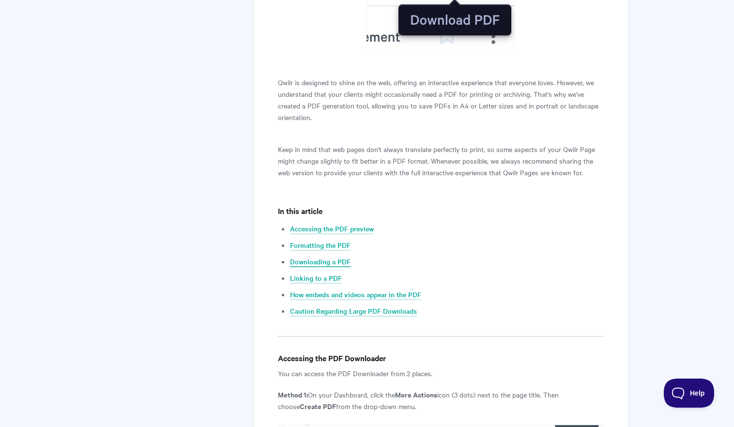  Describe the element at coordinates (331, 229) in the screenshot. I see `a: Accessing the PDF preview` at that location.